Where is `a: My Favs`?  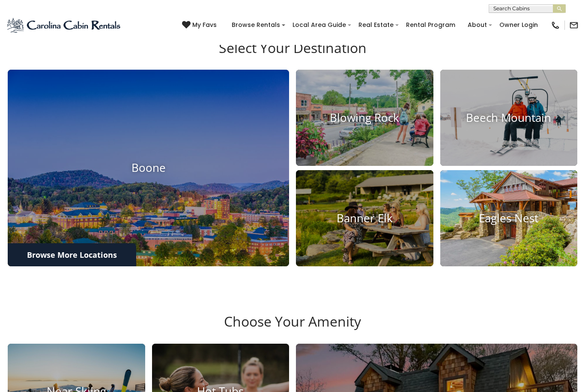
a: My Favs is located at coordinates (201, 25).